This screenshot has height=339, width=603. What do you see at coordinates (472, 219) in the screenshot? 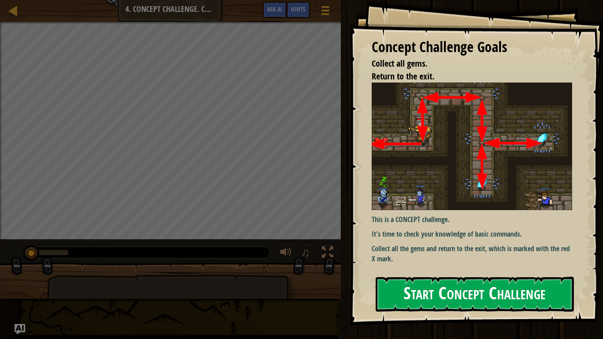
I see `p: This is a CONCEPT challenge.` at bounding box center [472, 219].